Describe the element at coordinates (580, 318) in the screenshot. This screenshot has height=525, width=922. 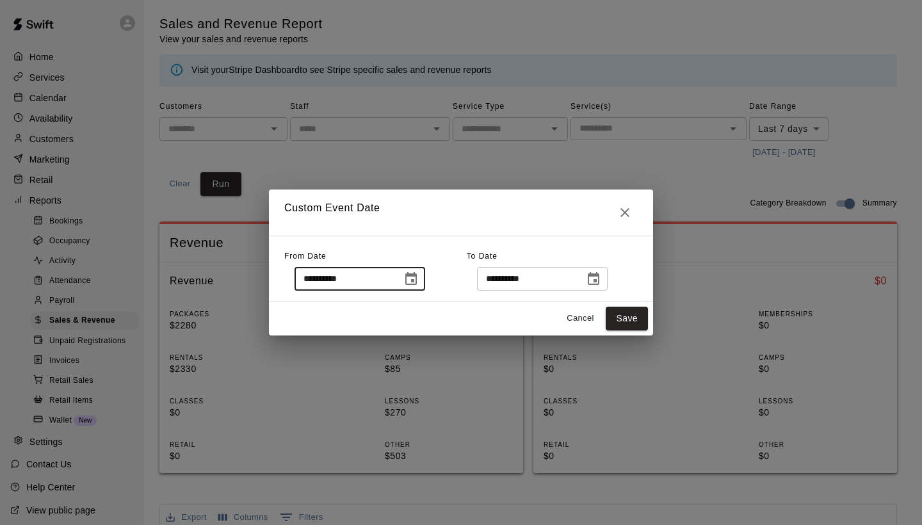
I see `button: Cancel` at that location.